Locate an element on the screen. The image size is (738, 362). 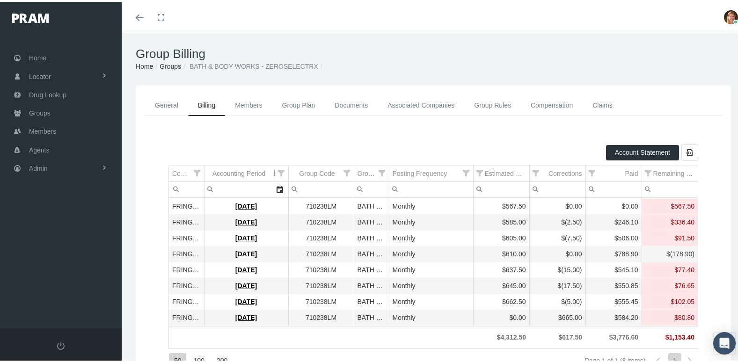
div: $(15.00) is located at coordinates (557, 268).